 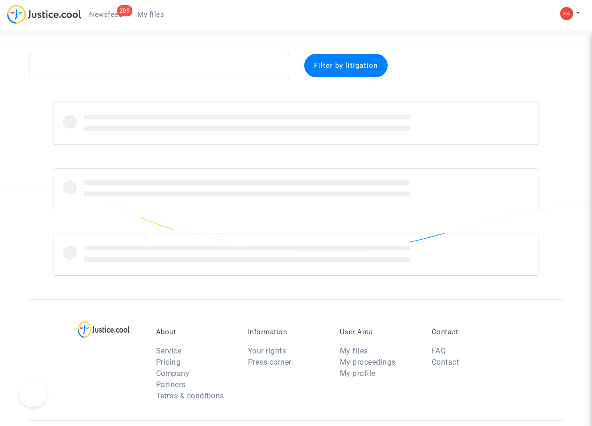 I want to click on img: 5313a9924b78e7fbfe8fb7f85326e248, so click(x=566, y=14).